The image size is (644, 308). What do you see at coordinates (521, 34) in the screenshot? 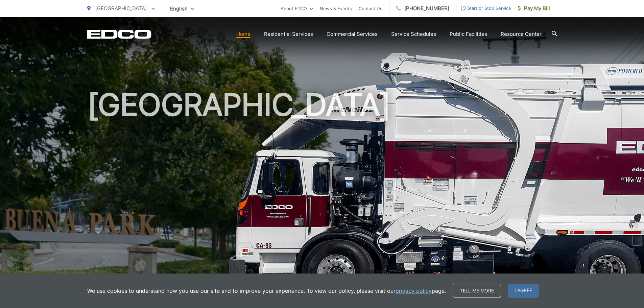
I see `a: Resource Center` at bounding box center [521, 34].